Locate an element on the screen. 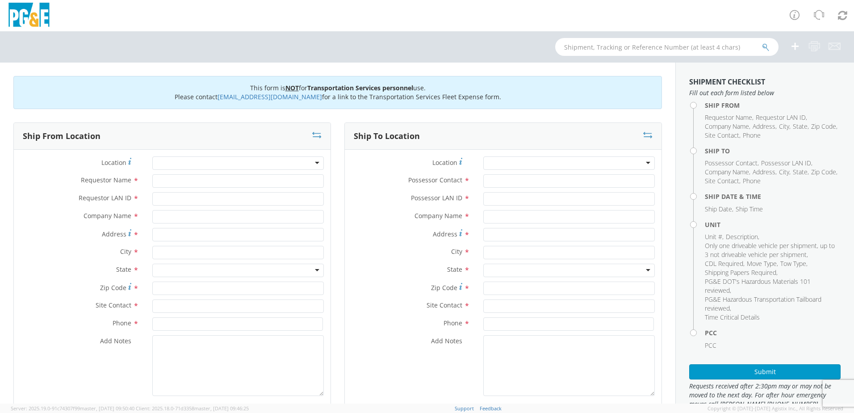 The width and height of the screenshot is (854, 413). span: Ship Time is located at coordinates (749, 209).